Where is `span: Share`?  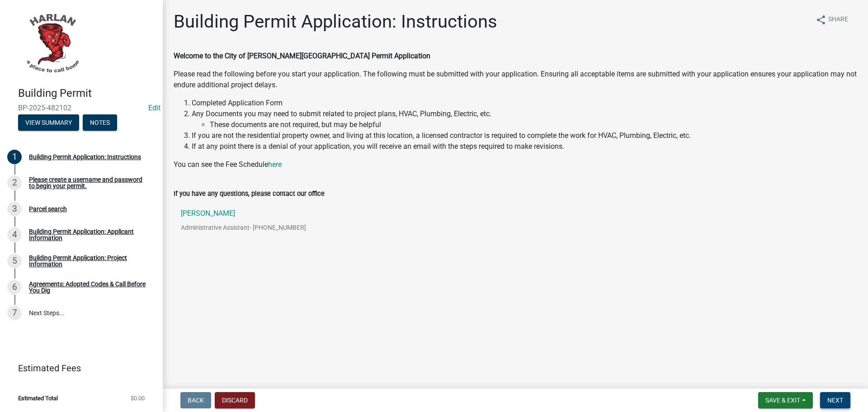 span: Share is located at coordinates (838, 20).